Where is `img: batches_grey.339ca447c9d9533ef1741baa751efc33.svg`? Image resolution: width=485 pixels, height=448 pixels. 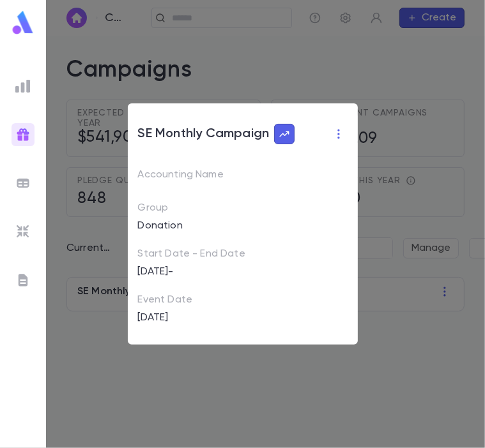
img: batches_grey.339ca447c9d9533ef1741baa751efc33.svg is located at coordinates (23, 183).